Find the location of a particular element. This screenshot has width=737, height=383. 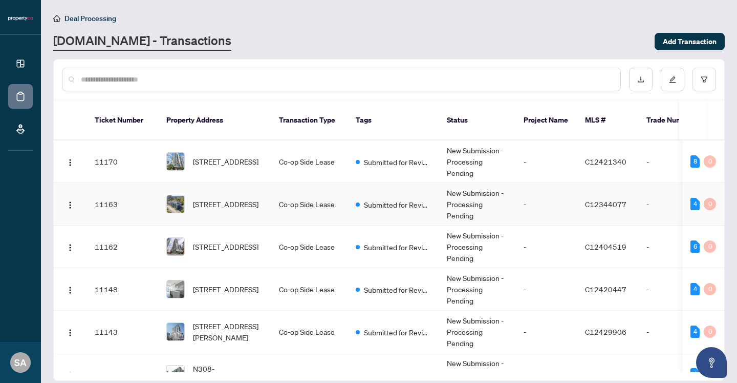

th: Project Name is located at coordinates (546, 120).